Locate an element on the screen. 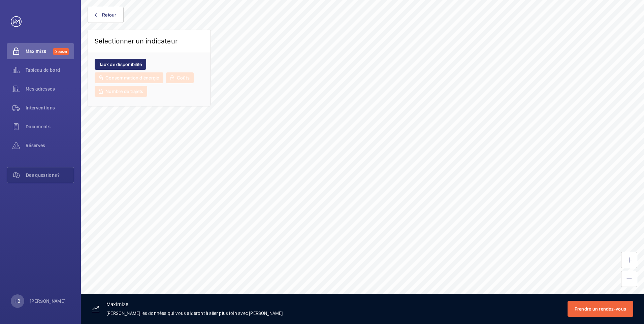 The width and height of the screenshot is (644, 324). p: HB is located at coordinates (17, 301).